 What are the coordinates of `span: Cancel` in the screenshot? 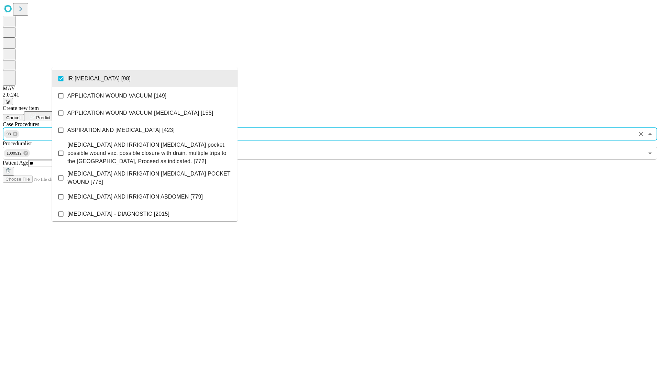 It's located at (13, 118).